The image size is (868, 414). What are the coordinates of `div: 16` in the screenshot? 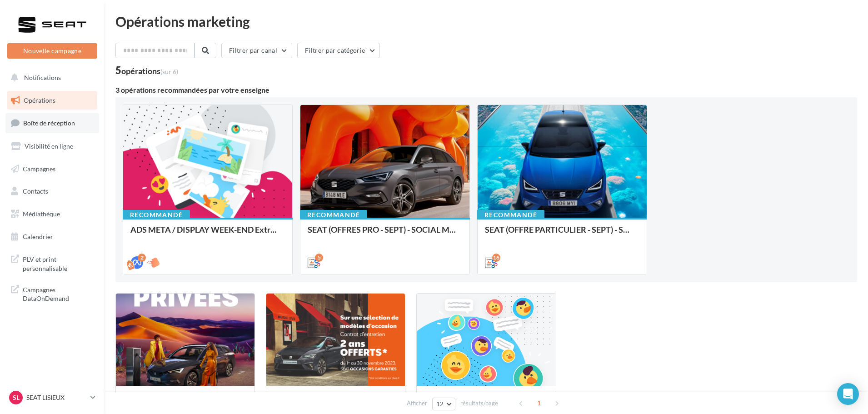 It's located at (496, 257).